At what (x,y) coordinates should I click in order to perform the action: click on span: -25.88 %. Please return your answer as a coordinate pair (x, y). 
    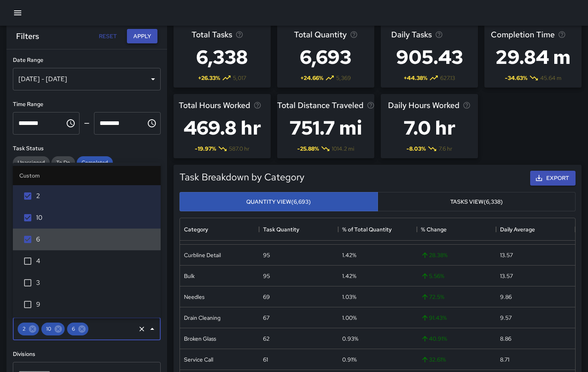
    Looking at the image, I should click on (308, 148).